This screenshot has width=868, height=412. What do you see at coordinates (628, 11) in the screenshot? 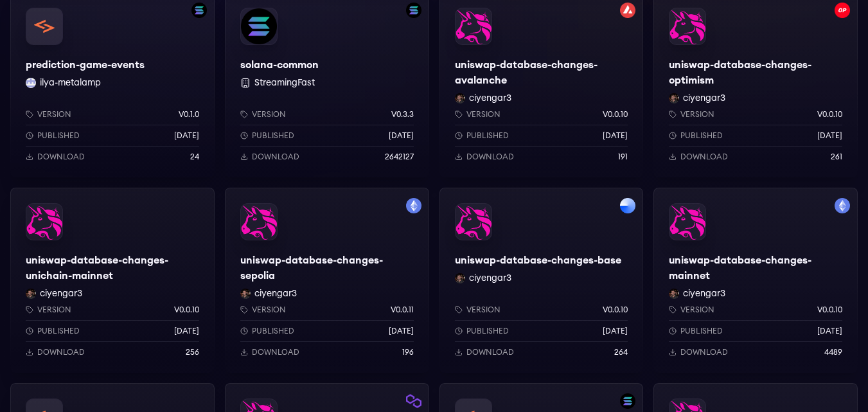
I see `img: Filter by avalanche network` at bounding box center [628, 11].